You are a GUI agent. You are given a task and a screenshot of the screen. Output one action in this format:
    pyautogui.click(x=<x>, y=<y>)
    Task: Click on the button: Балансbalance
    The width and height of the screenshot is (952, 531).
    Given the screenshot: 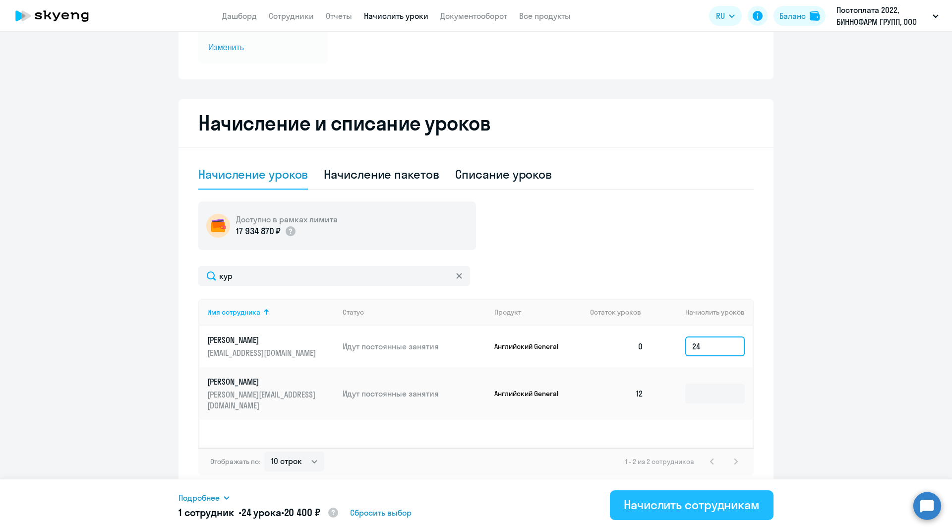 What is the action you would take?
    pyautogui.click(x=799, y=16)
    